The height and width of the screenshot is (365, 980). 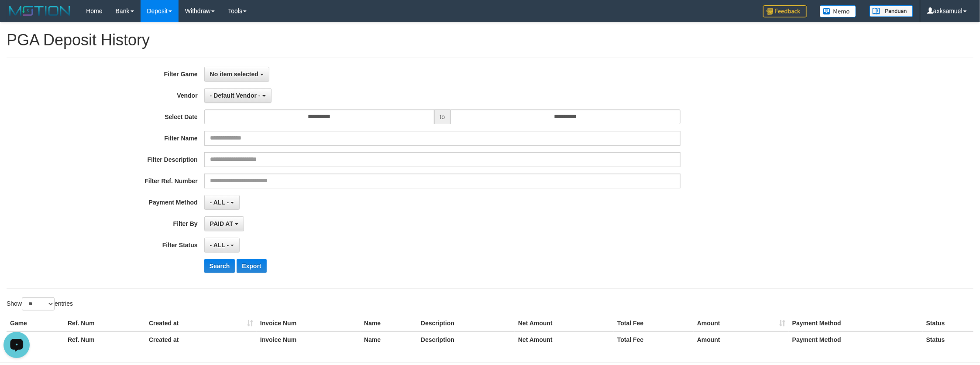 I want to click on th: Game, so click(x=35, y=323).